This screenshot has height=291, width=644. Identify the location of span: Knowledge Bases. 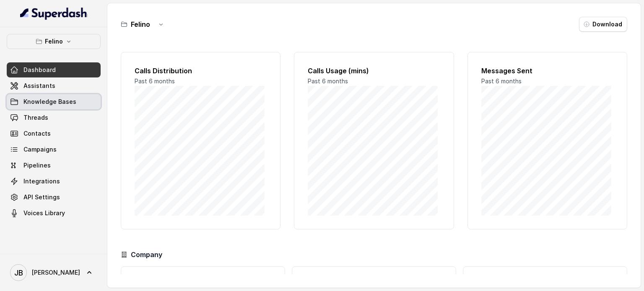
(50, 102).